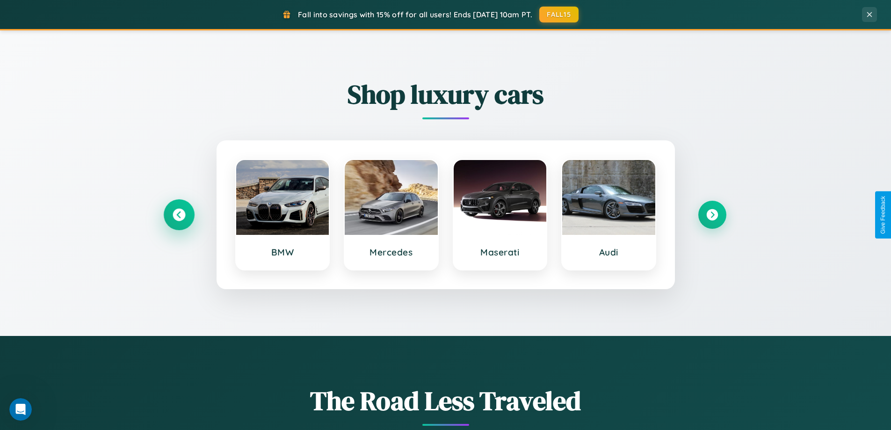 This screenshot has width=891, height=430. Describe the element at coordinates (883, 215) in the screenshot. I see `div: Give Feedback` at that location.